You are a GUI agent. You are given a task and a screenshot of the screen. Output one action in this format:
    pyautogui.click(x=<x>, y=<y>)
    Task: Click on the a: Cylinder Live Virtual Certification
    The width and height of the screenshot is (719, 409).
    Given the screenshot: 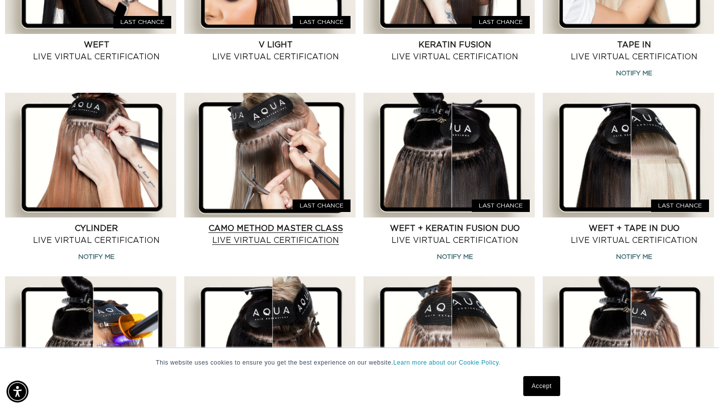 What is the action you would take?
    pyautogui.click(x=96, y=235)
    